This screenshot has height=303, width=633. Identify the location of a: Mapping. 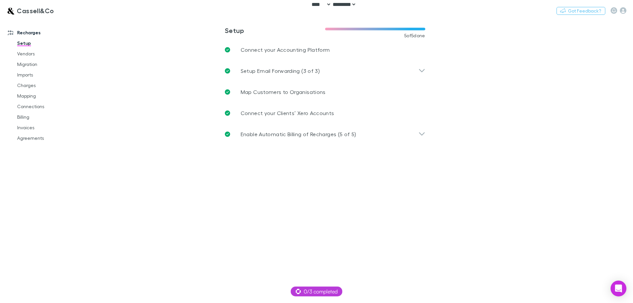
(50, 96).